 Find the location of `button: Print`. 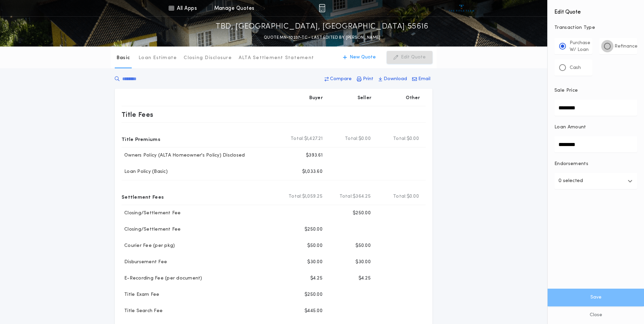

button: Print is located at coordinates (365, 79).